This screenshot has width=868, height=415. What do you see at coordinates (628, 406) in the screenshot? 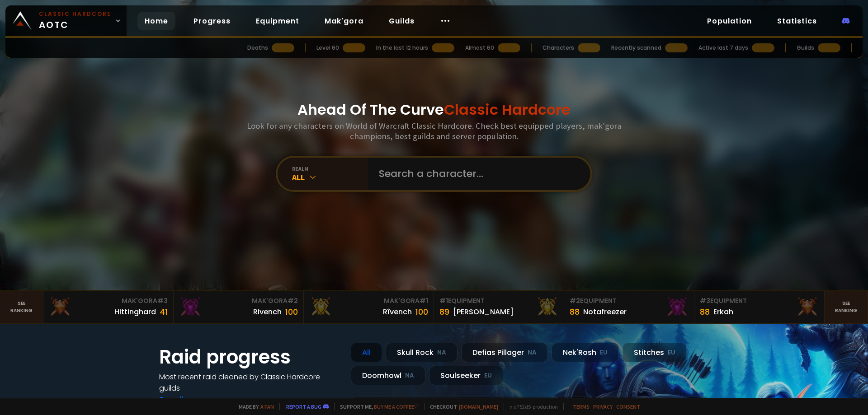
I see `a: Consent` at bounding box center [628, 406].